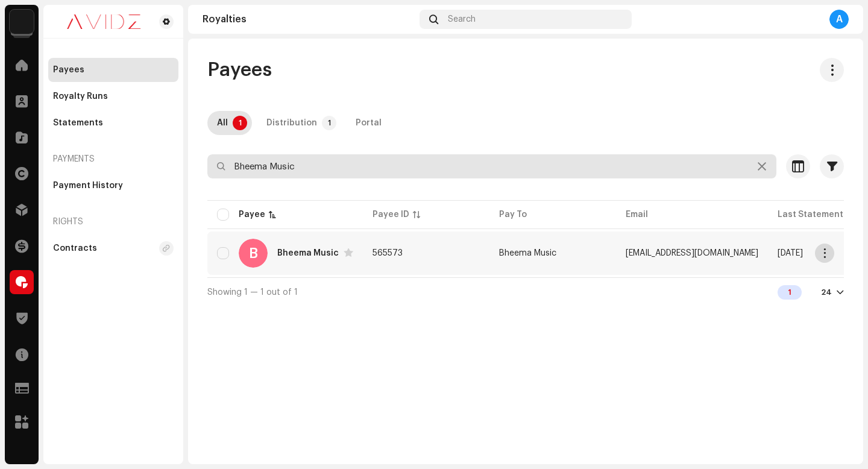 The width and height of the screenshot is (868, 469). What do you see at coordinates (113, 222) in the screenshot?
I see `div: Rights` at bounding box center [113, 222].